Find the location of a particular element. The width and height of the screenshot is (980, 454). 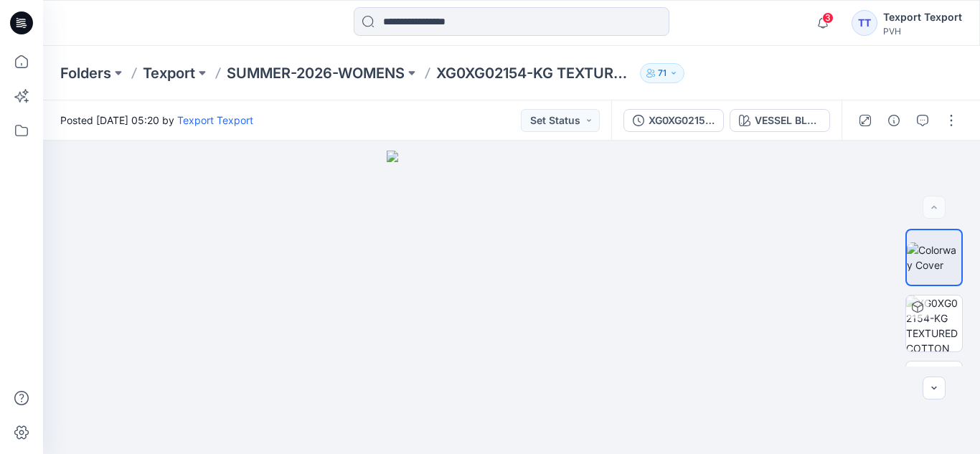

p: Texport is located at coordinates (168, 73).